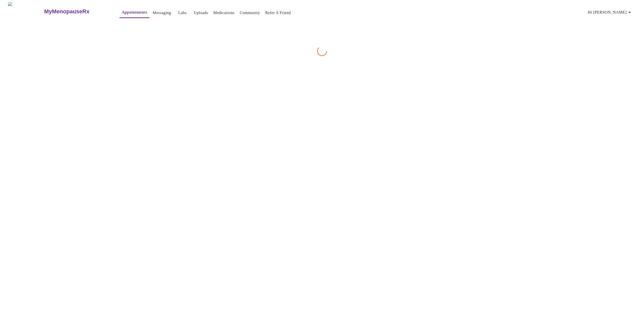 This screenshot has height=320, width=644. What do you see at coordinates (250, 13) in the screenshot?
I see `a: Community` at bounding box center [250, 13].